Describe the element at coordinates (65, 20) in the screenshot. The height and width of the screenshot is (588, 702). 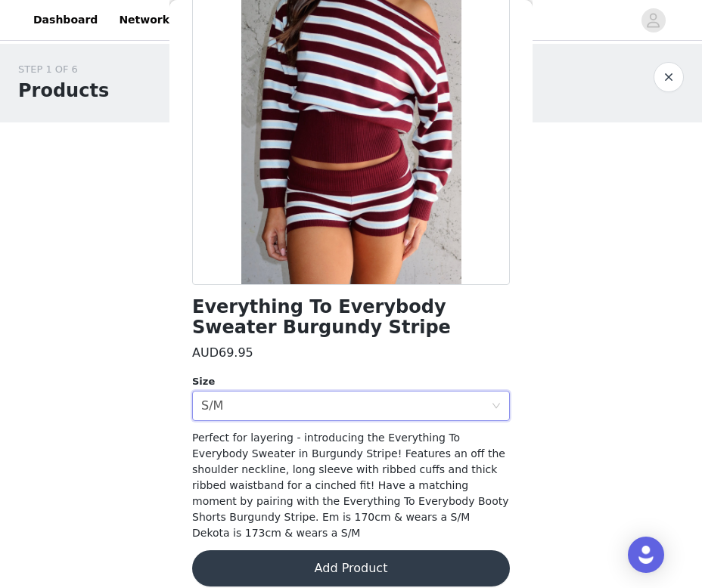
I see `a: Dashboard` at that location.